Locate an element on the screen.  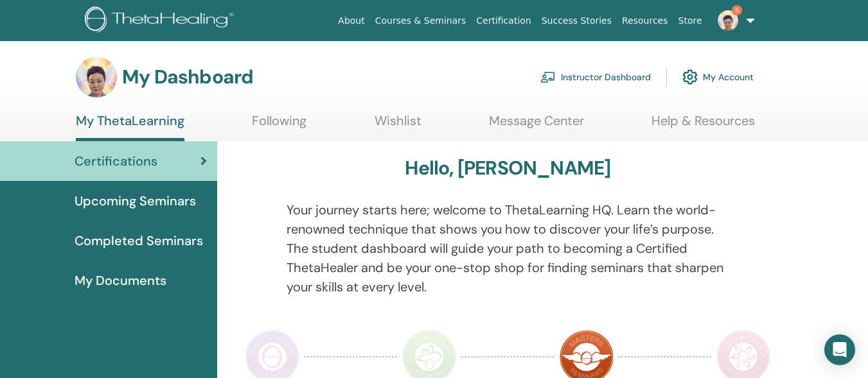
span: Completed Seminars is located at coordinates (139, 241).